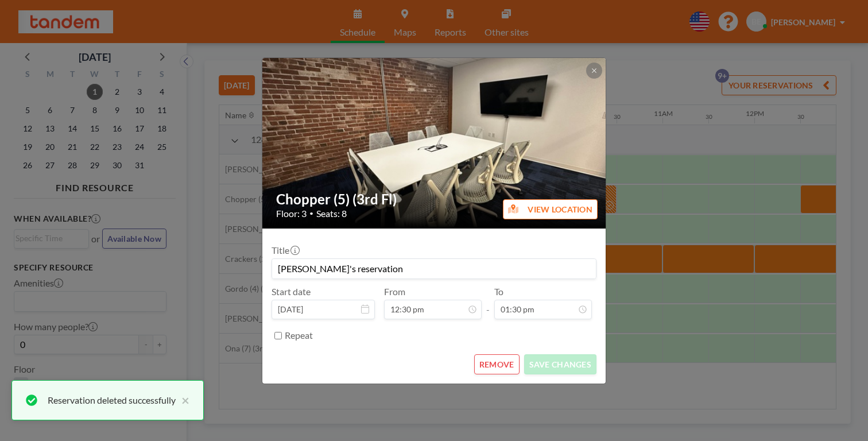 The image size is (868, 441). I want to click on label: Start date, so click(291, 292).